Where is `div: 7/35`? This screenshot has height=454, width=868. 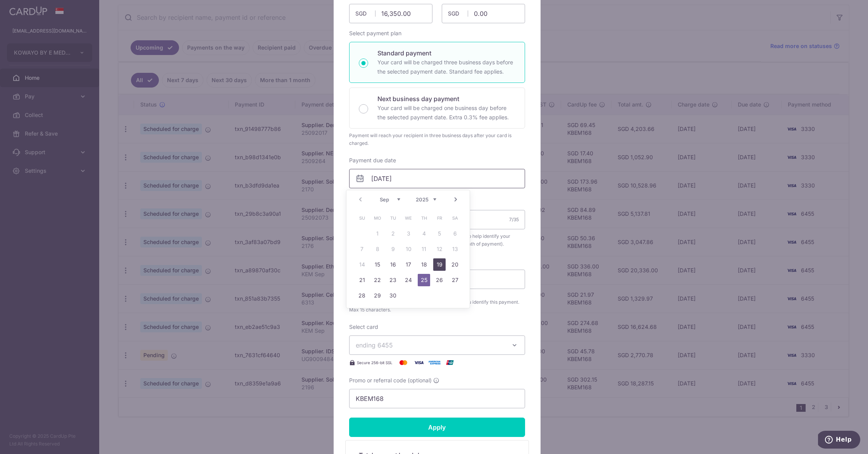
div: 7/35 is located at coordinates (514, 219).